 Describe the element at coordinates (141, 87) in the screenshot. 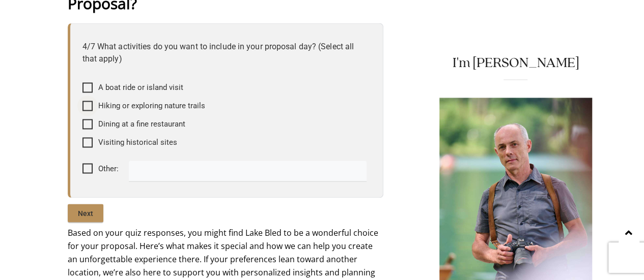

I see `span: A boat ride or island visit` at that location.